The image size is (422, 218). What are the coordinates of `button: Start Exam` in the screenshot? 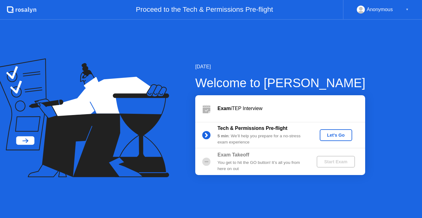 It's located at (336, 162).